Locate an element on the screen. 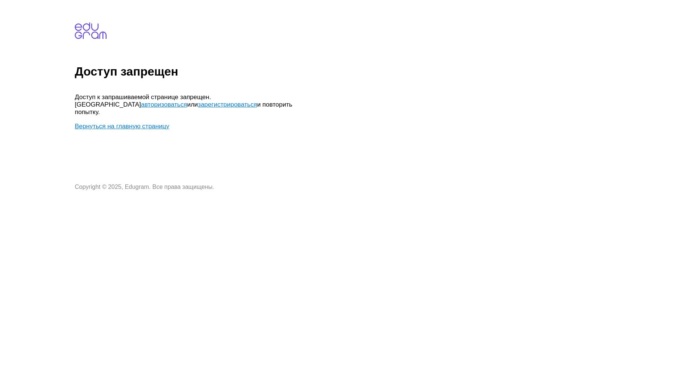 The width and height of the screenshot is (673, 386). h1: Доступ запрещен is located at coordinates (373, 71).